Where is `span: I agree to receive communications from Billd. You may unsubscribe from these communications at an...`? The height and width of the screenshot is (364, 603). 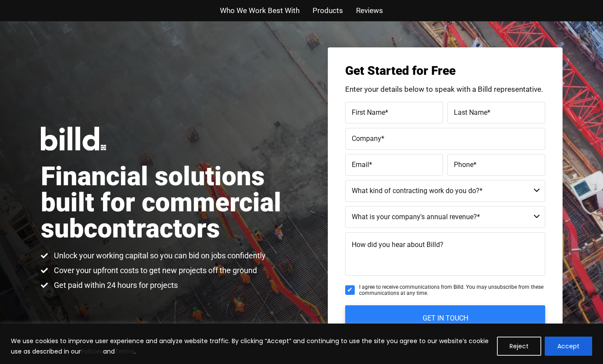
span: I agree to receive communications from Billd. You may unsubscribe from these communications at an... is located at coordinates (452, 290).